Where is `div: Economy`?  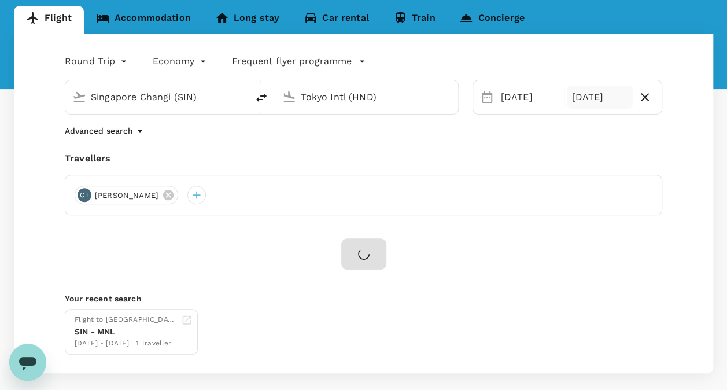 div: Economy is located at coordinates (181, 61).